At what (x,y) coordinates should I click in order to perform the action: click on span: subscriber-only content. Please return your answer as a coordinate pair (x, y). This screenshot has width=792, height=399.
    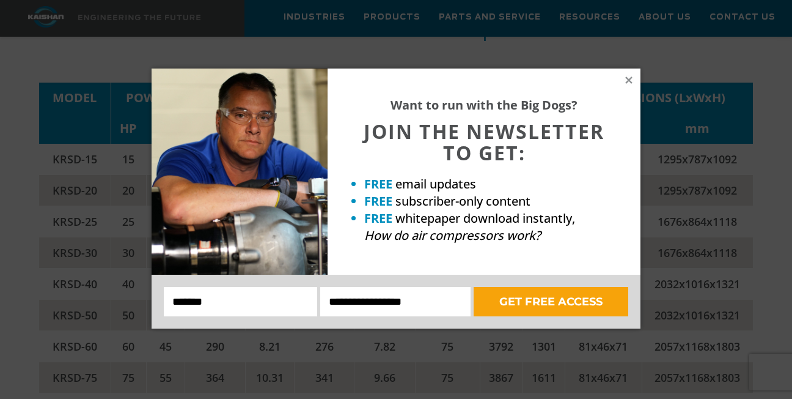
    Looking at the image, I should click on (463, 200).